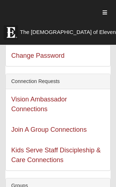 Image resolution: width=116 pixels, height=187 pixels. I want to click on a: Change Password, so click(38, 56).